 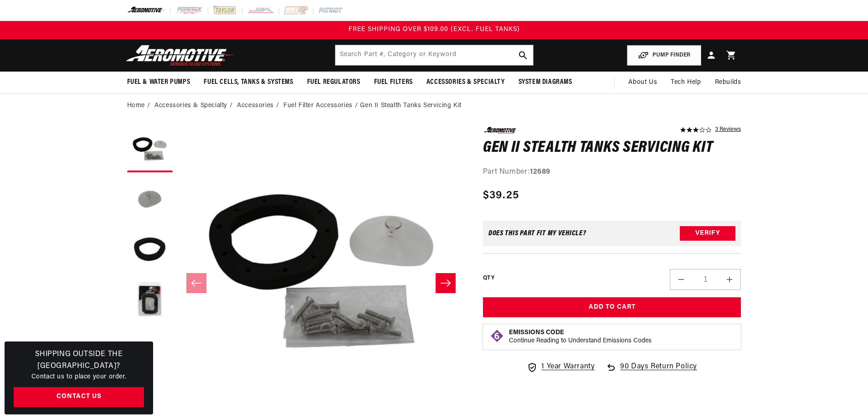 What do you see at coordinates (194, 106) in the screenshot?
I see `li: Accessories & Specialty` at bounding box center [194, 106].